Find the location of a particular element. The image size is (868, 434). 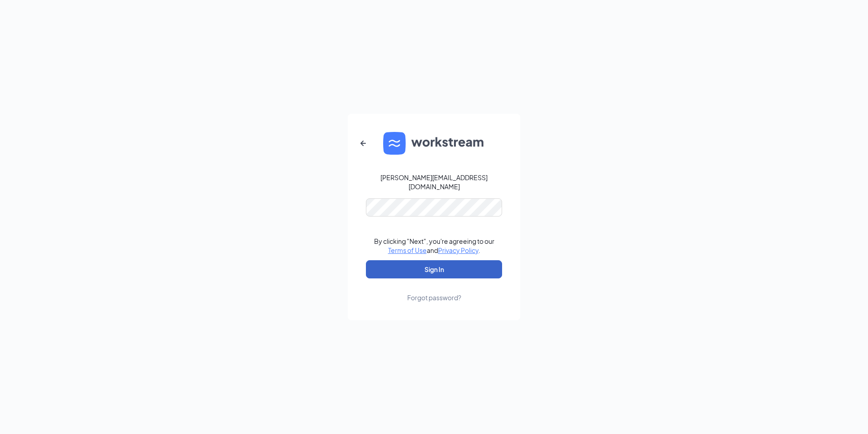

div: Forgot password? is located at coordinates (434, 298).